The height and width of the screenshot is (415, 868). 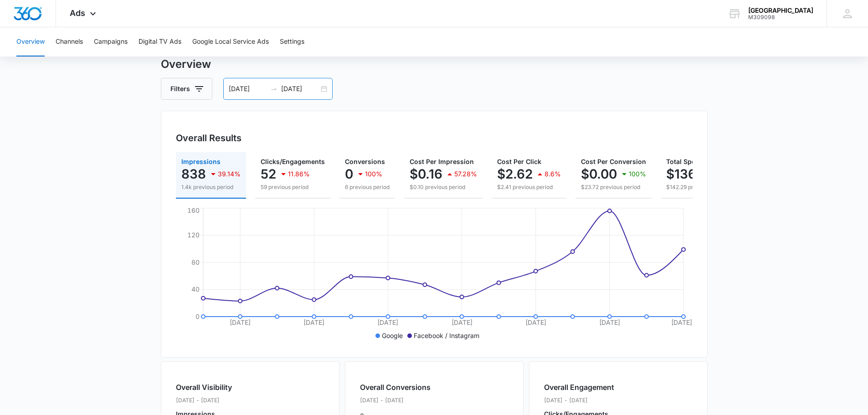 I want to click on h3: Overview, so click(x=434, y=64).